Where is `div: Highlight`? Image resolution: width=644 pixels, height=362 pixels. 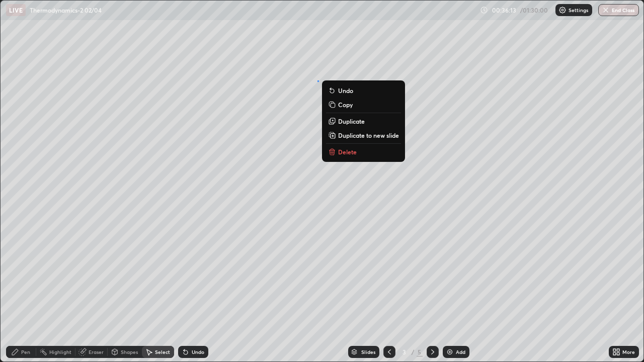
div: Highlight is located at coordinates (61, 352).